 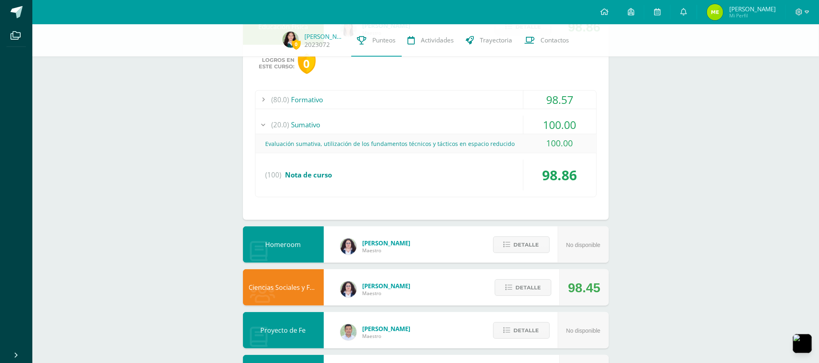 What do you see at coordinates (348, 332) in the screenshot?
I see `img: 585d333ccf69bb1c6e5868c8cef08dba.png` at bounding box center [348, 332].